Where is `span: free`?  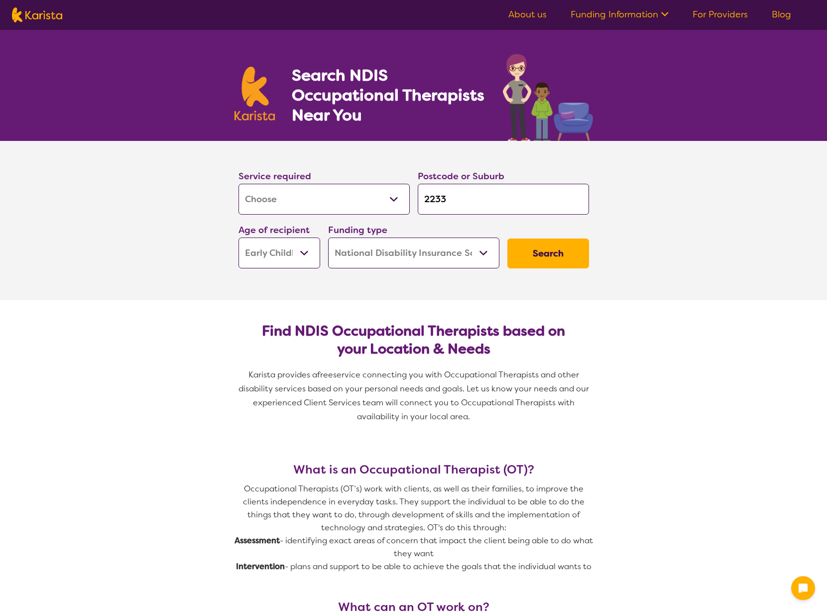 span: free is located at coordinates (325, 374).